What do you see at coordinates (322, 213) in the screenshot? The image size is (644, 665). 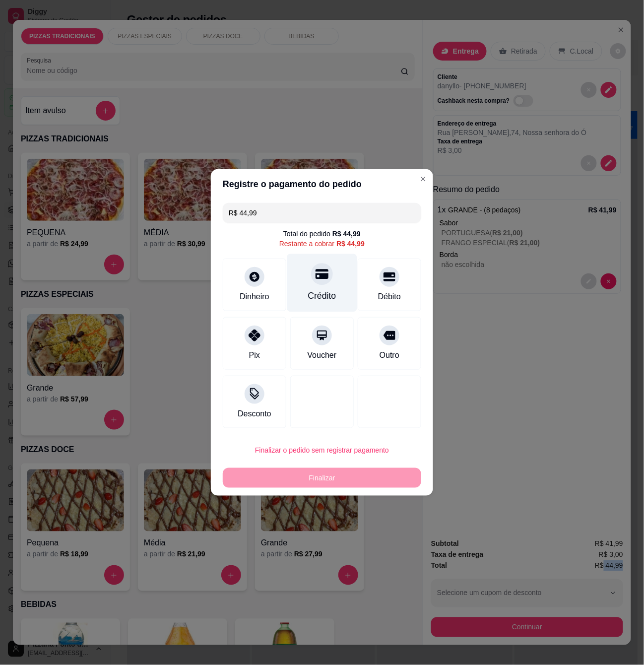 I see `input: Ex.: hambúrguer de cordeiro` at bounding box center [322, 213].